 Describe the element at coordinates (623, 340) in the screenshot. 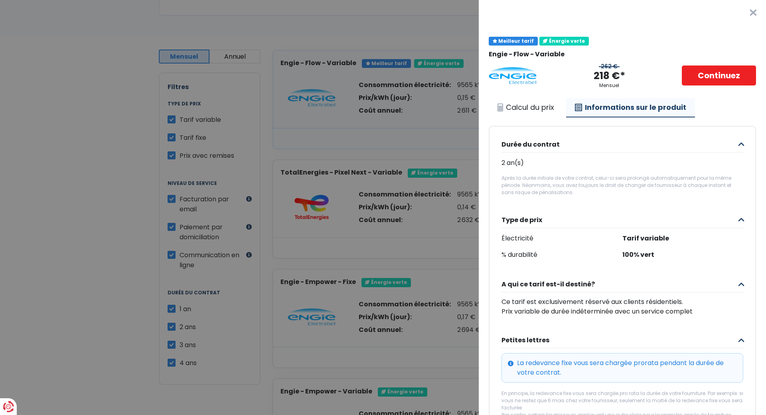

I see `button: Petites lettres` at that location.